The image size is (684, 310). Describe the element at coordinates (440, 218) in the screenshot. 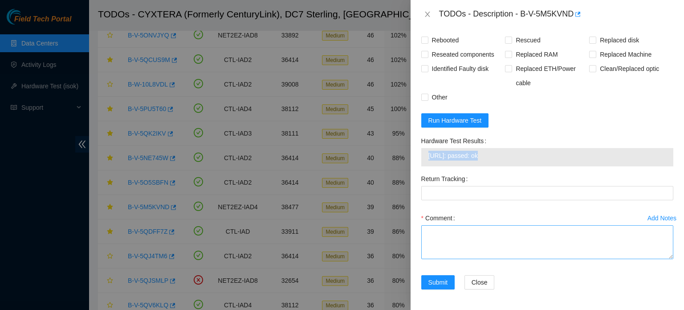

I see `label: Comment` at that location.